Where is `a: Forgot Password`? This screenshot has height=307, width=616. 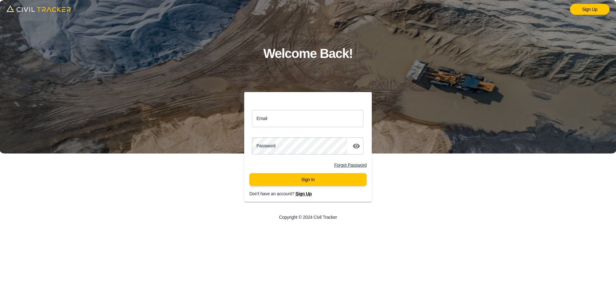 a: Forgot Password is located at coordinates (350, 165).